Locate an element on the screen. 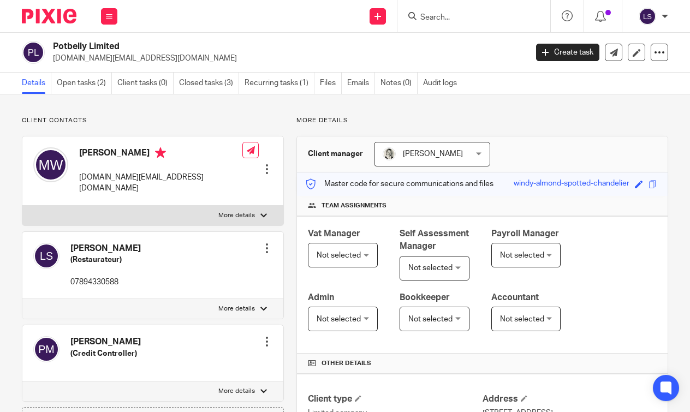  img: DA590EE6-2184-4DF2-A25D-D99FB904303F_1_201_a.jpeg is located at coordinates (389, 154).